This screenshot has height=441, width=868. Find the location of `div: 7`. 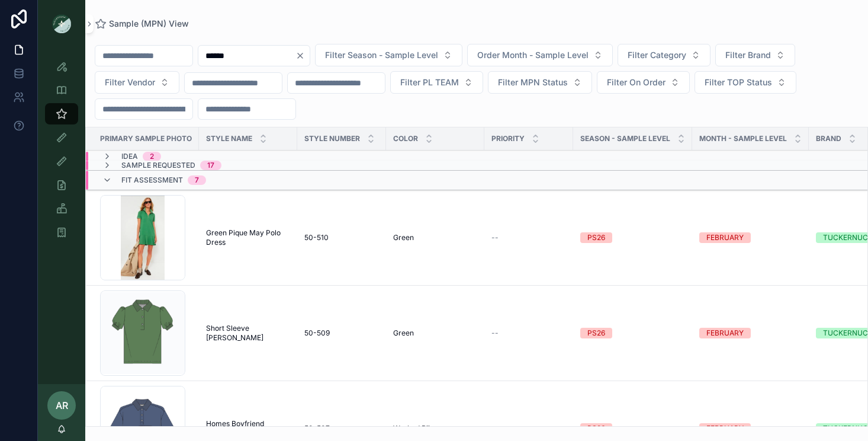

div: 7 is located at coordinates (196, 180).